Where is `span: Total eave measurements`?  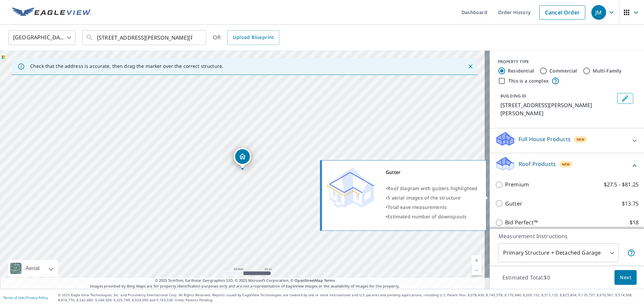 span: Total eave measurements is located at coordinates (417, 207).